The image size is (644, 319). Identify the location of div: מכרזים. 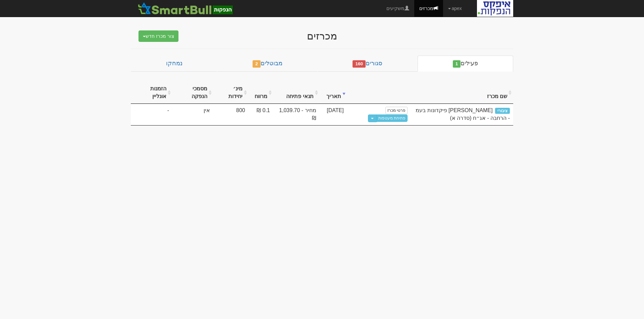
(322, 36).